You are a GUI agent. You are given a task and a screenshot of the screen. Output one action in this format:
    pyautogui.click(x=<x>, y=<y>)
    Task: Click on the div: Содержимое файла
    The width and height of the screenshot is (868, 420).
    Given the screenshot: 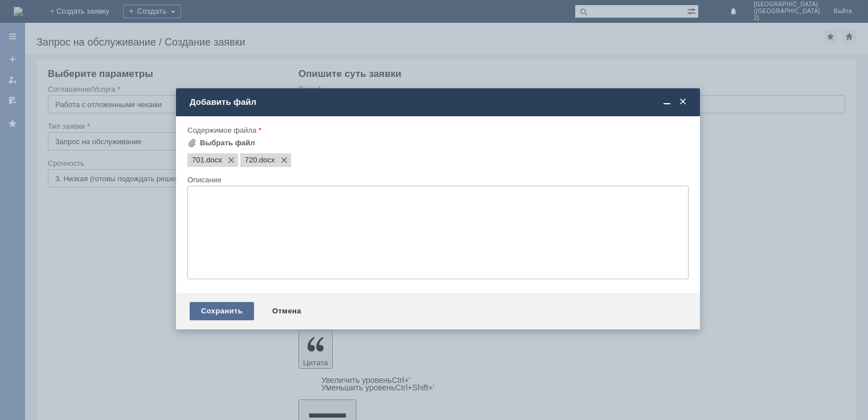 What is the action you would take?
    pyautogui.click(x=437, y=130)
    